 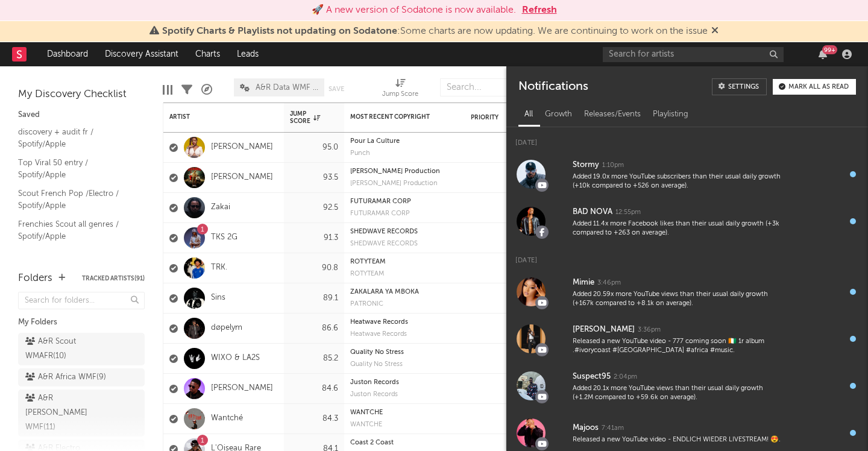 I want to click on div: ROTYTEAM, so click(x=404, y=273).